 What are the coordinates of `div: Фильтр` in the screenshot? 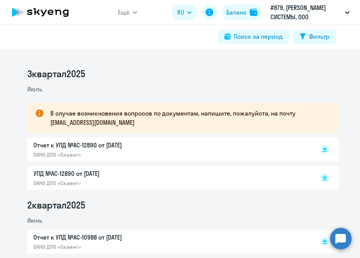 It's located at (319, 36).